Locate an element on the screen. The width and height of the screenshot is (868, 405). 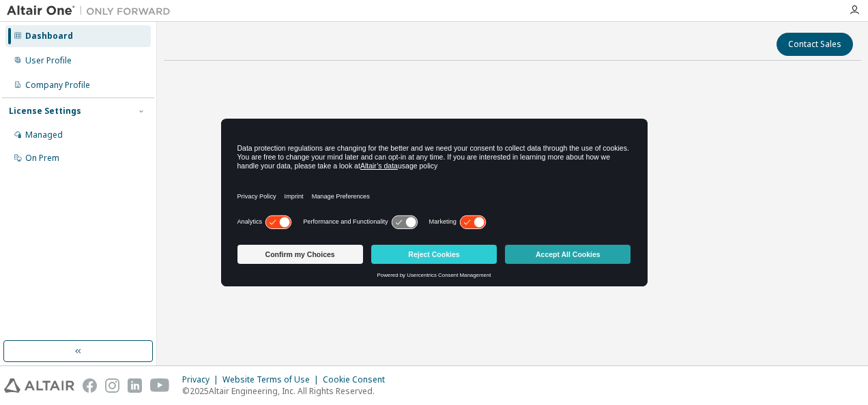
div: On Prem is located at coordinates (43, 158).